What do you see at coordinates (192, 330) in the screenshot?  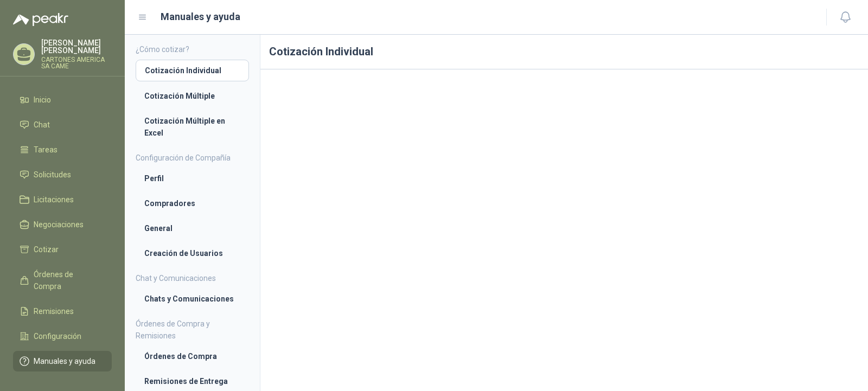 I see `h4: Órdenes de Compra y Remisiones` at bounding box center [192, 330].